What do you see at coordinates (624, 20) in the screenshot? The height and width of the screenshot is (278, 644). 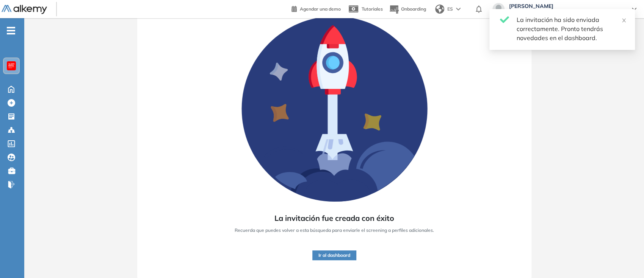 I see `span: close` at bounding box center [624, 20].